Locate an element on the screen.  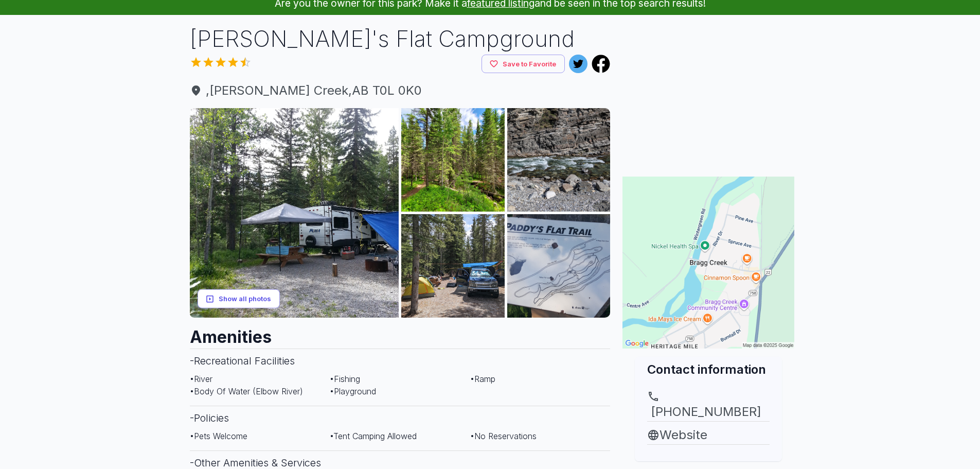
span: • Pets Welcome is located at coordinates (219, 436).